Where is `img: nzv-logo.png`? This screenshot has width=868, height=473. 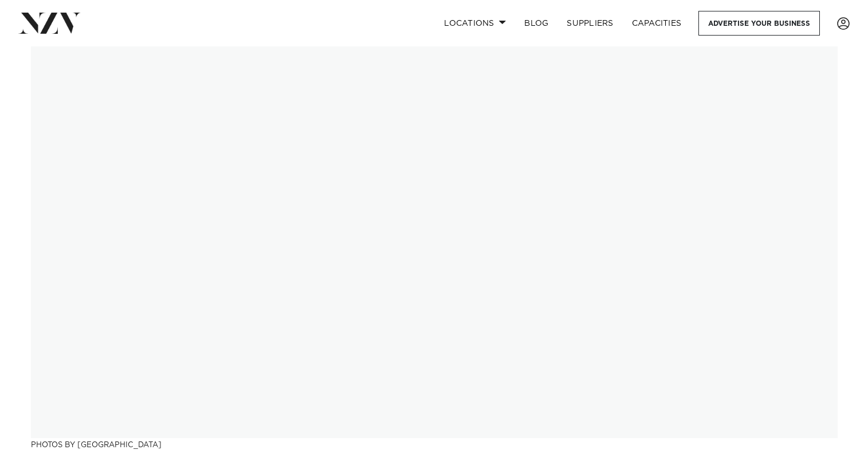 img: nzv-logo.png is located at coordinates (49, 23).